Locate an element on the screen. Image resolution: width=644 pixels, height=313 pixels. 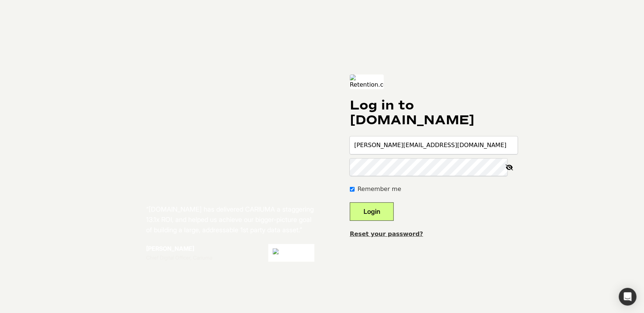
span: Chief Digital Officer, Cariuma is located at coordinates (179, 257).